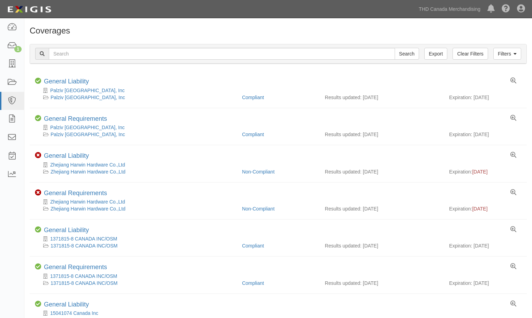 This screenshot has height=318, width=532. Describe the element at coordinates (278, 31) in the screenshot. I see `h1: Coverages` at that location.